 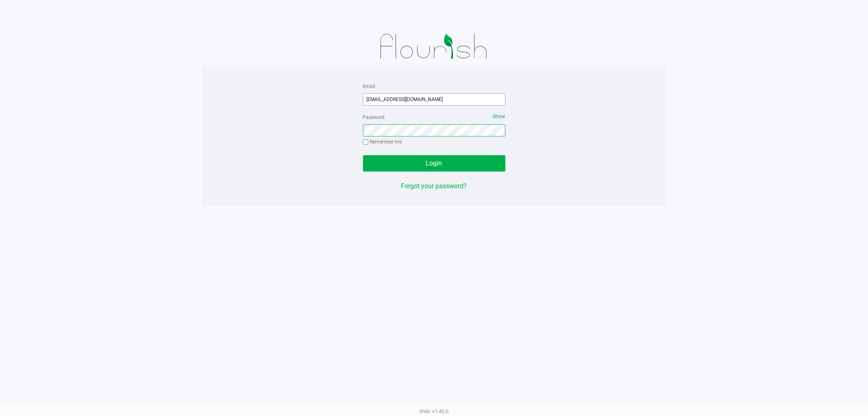 I want to click on label: Remember me, so click(x=383, y=141).